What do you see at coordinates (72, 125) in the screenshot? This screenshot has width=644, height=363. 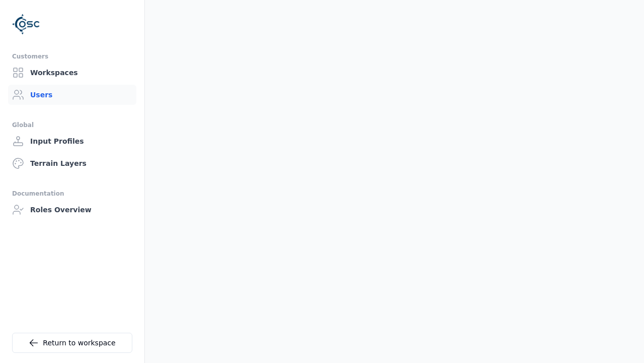 I see `div: Global` at bounding box center [72, 125].